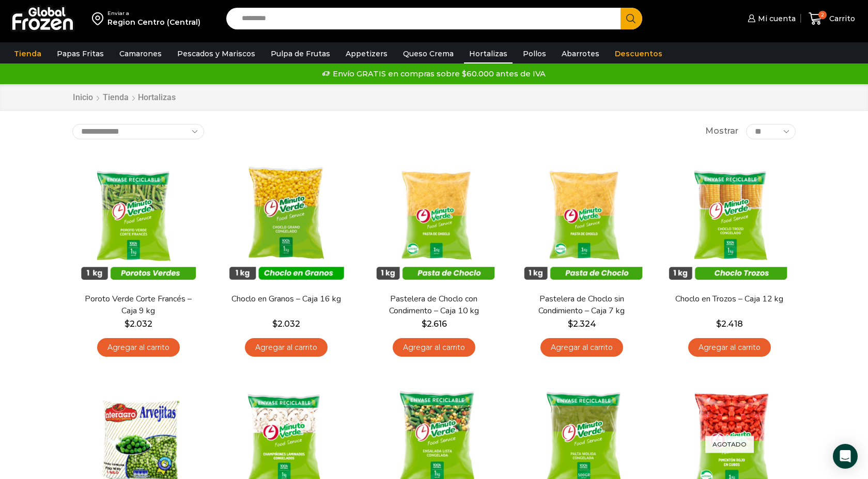 This screenshot has height=479, width=868. Describe the element at coordinates (535, 54) in the screenshot. I see `a: Pollos` at that location.